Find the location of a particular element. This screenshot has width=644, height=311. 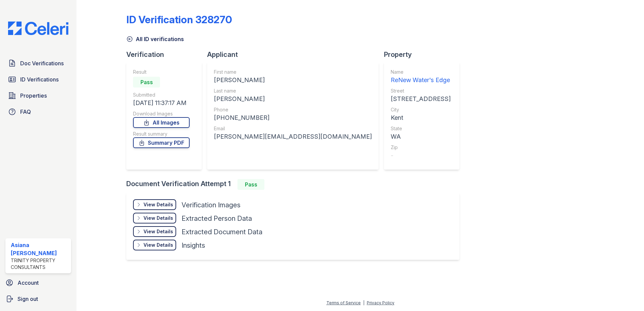

div: WA is located at coordinates (421, 137).